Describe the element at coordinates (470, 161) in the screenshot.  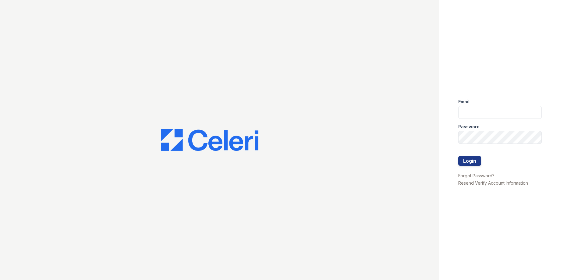
I see `button: Login` at that location.